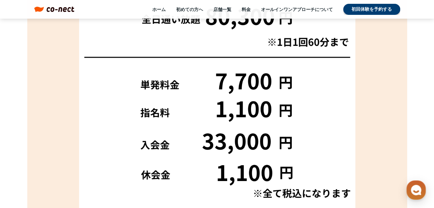  What do you see at coordinates (246, 9) in the screenshot?
I see `a: 料金` at bounding box center [246, 9].